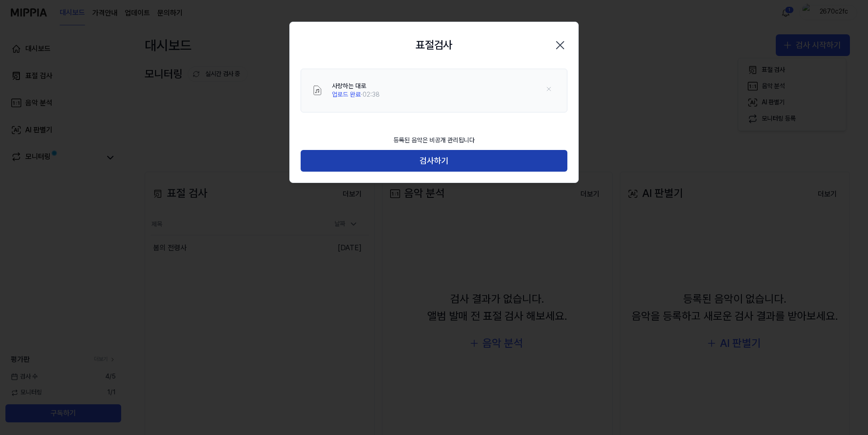 This screenshot has width=868, height=435. Describe the element at coordinates (356, 95) in the screenshot. I see `div: · 02:38` at that location.